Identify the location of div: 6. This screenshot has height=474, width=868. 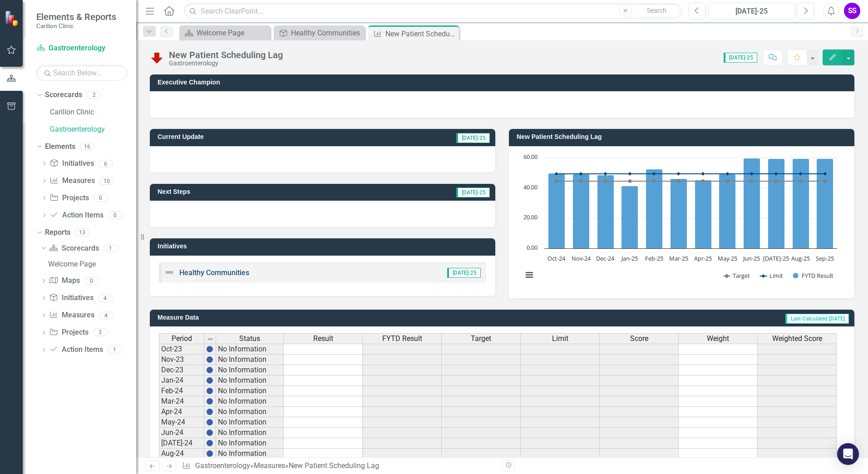
(106, 164).